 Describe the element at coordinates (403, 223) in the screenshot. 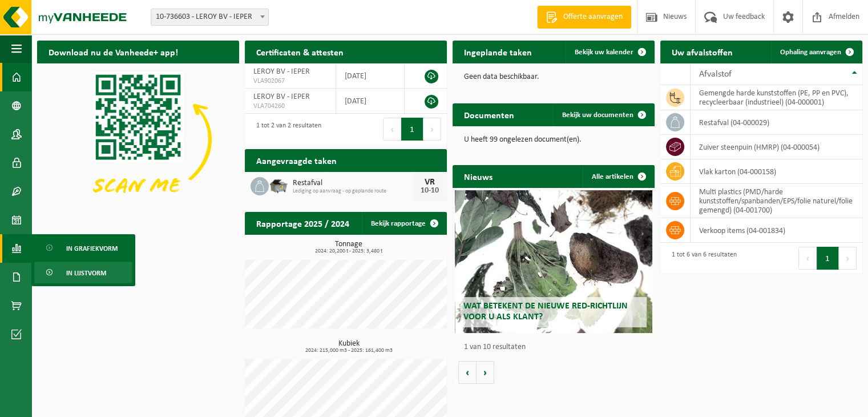

I see `a: Bekijk rapportage` at that location.